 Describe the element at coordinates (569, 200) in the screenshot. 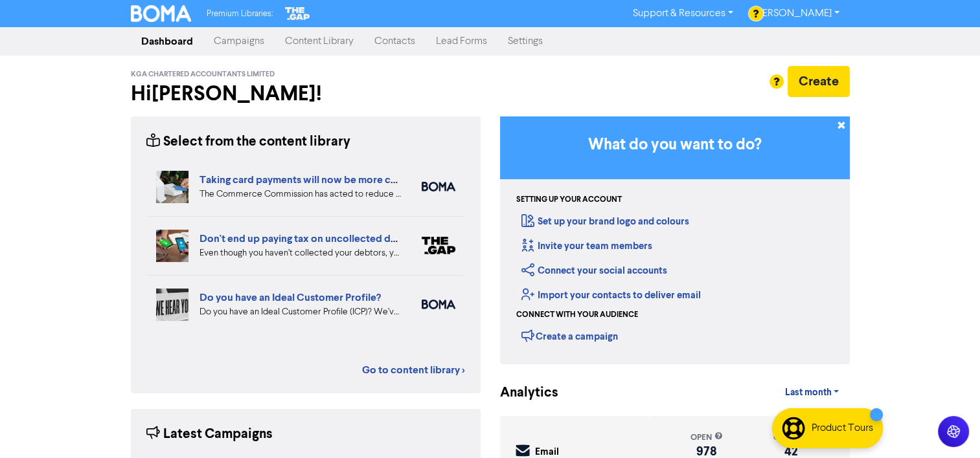

I see `div: Setting up your account` at that location.